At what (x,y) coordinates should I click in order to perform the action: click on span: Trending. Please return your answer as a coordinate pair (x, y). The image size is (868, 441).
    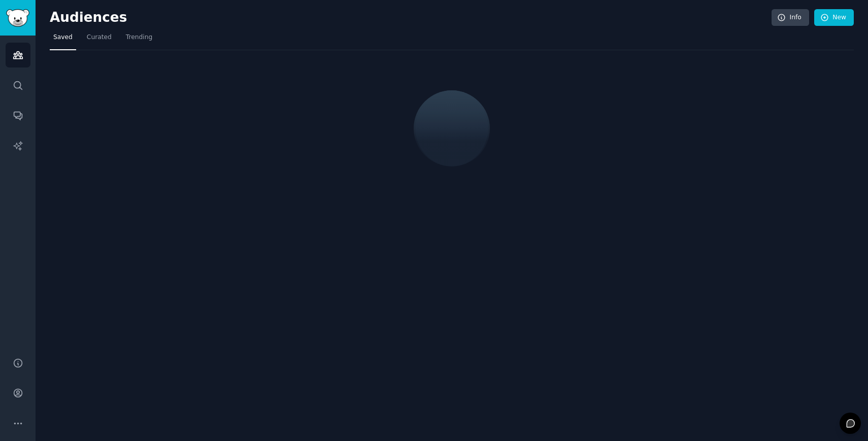
    Looking at the image, I should click on (139, 37).